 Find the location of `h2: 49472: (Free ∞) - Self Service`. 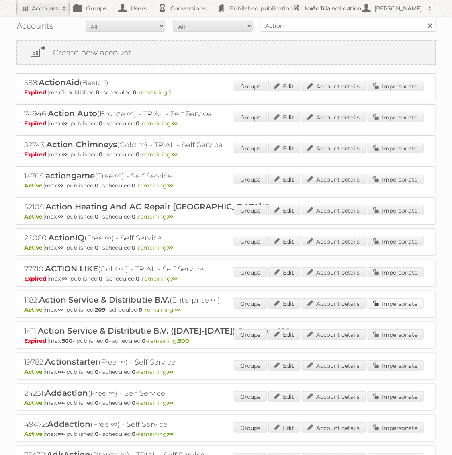

h2: 49472: (Free ∞) - Self Service is located at coordinates (164, 425).